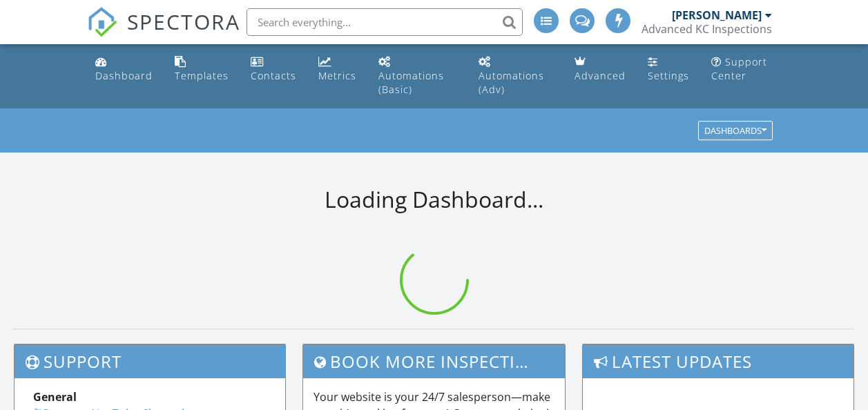 The width and height of the screenshot is (868, 410). What do you see at coordinates (337, 69) in the screenshot?
I see `a: Metrics` at bounding box center [337, 69].